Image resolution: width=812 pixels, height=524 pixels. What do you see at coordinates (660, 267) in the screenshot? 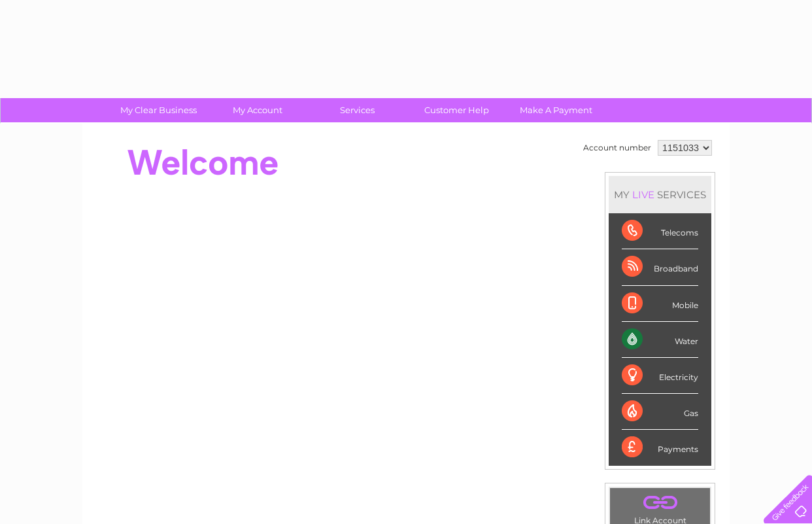
I see `div: Broadband` at bounding box center [660, 267].